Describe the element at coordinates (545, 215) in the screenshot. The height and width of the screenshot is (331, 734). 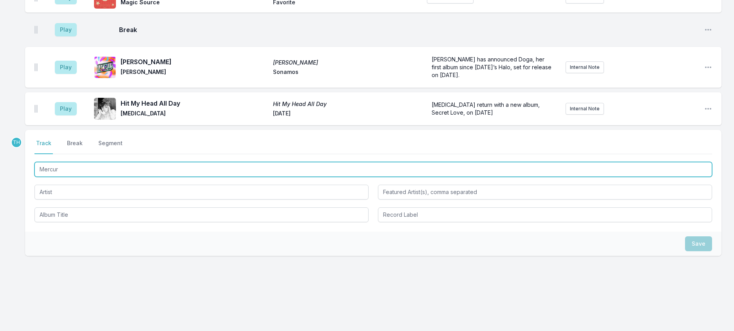
I see `input: Record Label` at that location.